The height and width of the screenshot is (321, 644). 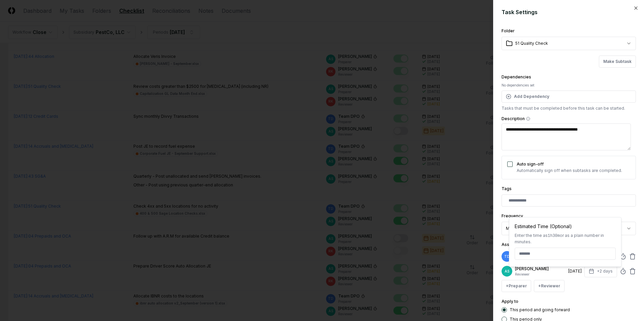 What do you see at coordinates (508, 31) in the screenshot?
I see `label: Folder` at bounding box center [508, 31].